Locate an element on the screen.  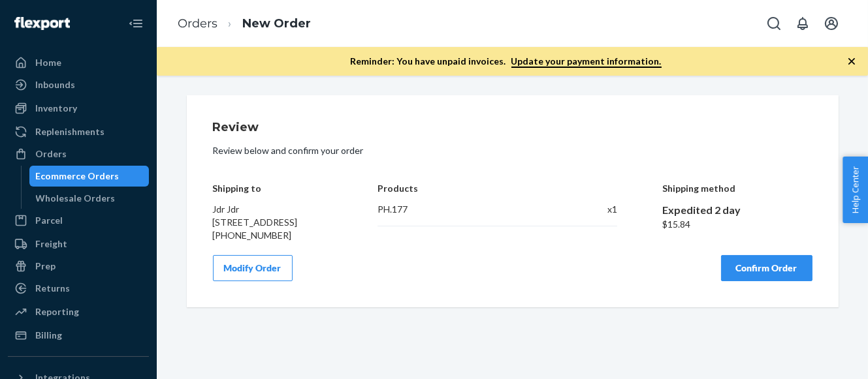
div: $15.84 is located at coordinates (737, 224).